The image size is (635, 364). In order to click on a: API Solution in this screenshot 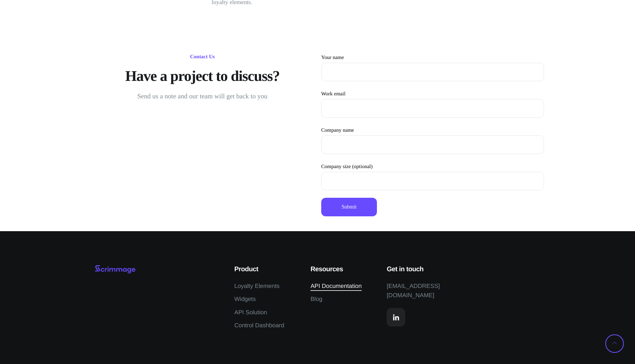, I will do `click(251, 312)`.